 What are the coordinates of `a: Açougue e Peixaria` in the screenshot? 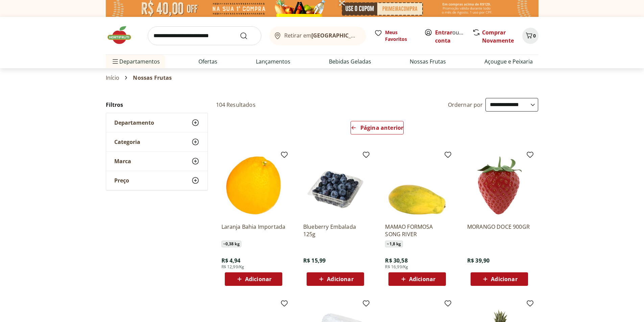 It's located at (509, 62).